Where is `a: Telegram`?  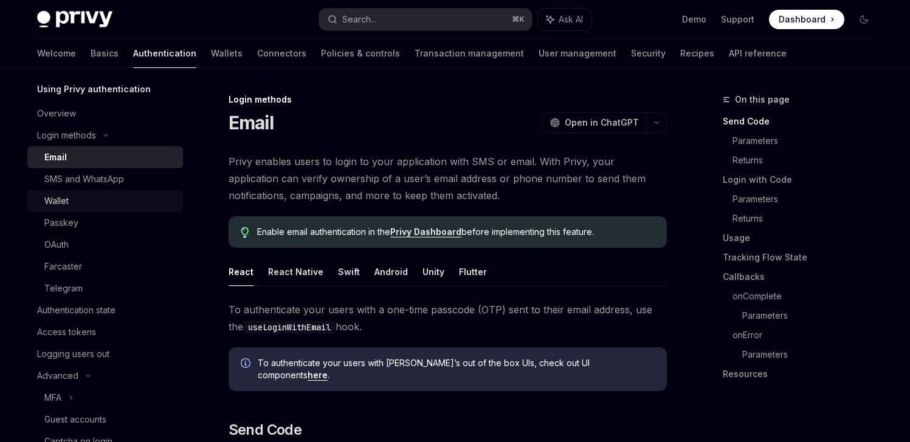
a: Telegram is located at coordinates (105, 289).